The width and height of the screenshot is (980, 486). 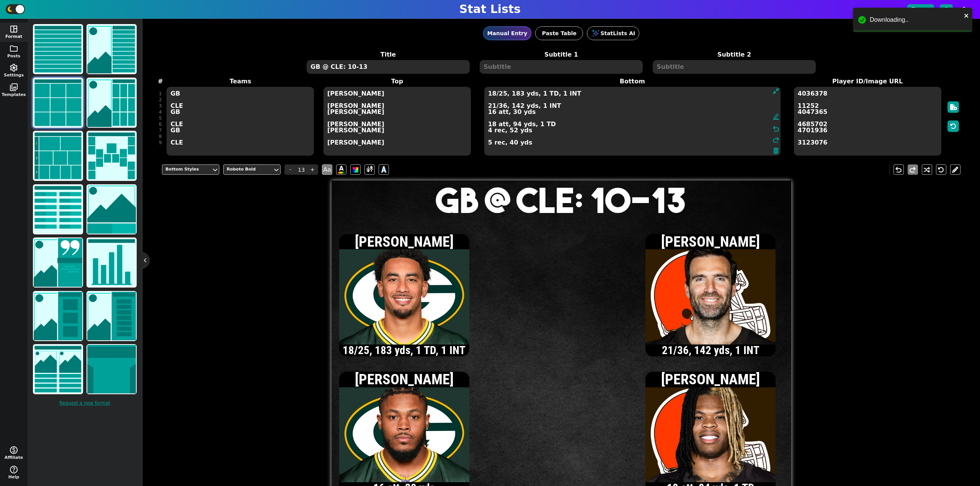 I want to click on textarea: GB @ CLE: 10-13, so click(x=388, y=67).